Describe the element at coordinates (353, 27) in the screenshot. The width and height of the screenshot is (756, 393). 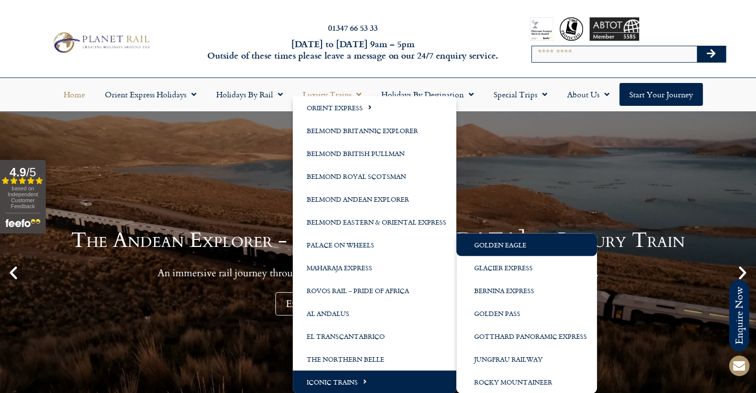
I see `a: 01347 66 53 33` at that location.